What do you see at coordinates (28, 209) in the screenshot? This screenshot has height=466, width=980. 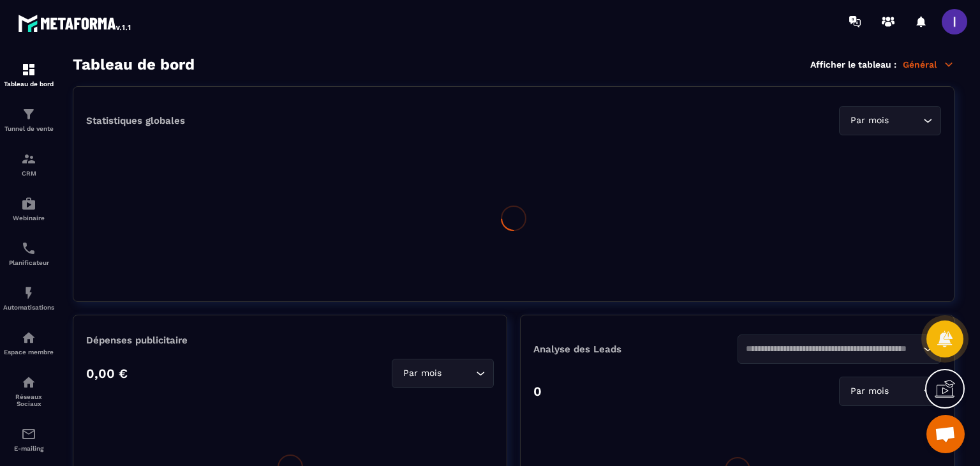 I see `a: automationsautomationsWebinaire` at bounding box center [28, 209].